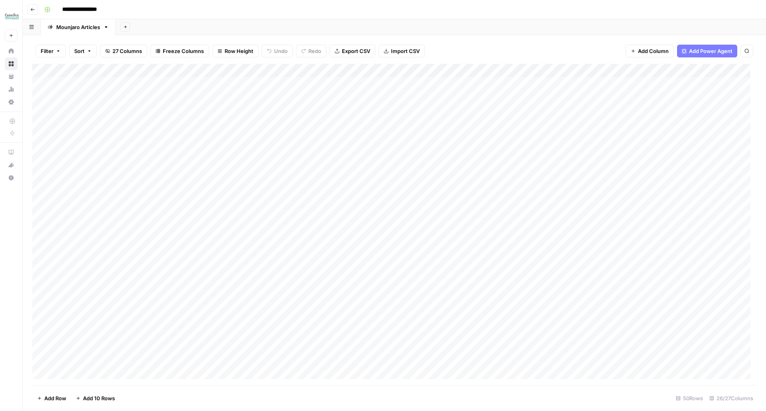 This screenshot has width=766, height=411. I want to click on a: Usage, so click(11, 89).